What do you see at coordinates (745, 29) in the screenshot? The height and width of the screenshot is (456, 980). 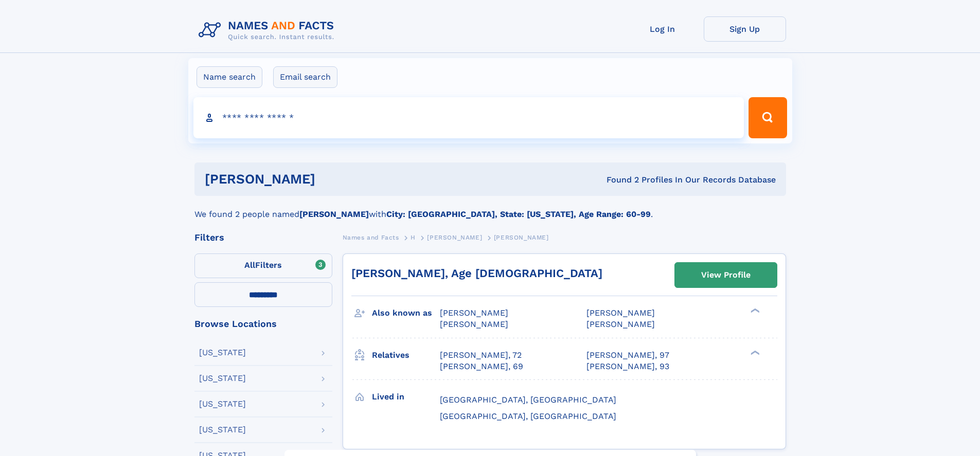 I see `a: Sign Up` at bounding box center [745, 29].